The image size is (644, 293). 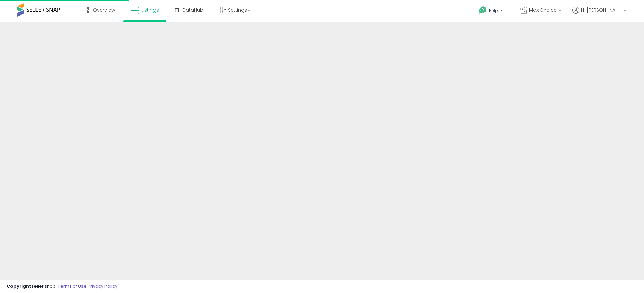 I want to click on strong: Copyright, so click(x=19, y=286).